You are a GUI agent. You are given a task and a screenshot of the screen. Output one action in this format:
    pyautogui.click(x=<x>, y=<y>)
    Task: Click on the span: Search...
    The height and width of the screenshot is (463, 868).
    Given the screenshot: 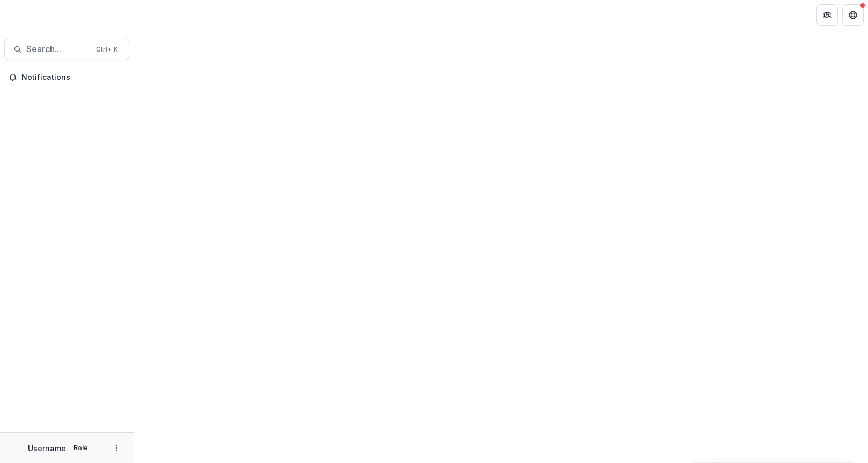 What is the action you would take?
    pyautogui.click(x=58, y=49)
    